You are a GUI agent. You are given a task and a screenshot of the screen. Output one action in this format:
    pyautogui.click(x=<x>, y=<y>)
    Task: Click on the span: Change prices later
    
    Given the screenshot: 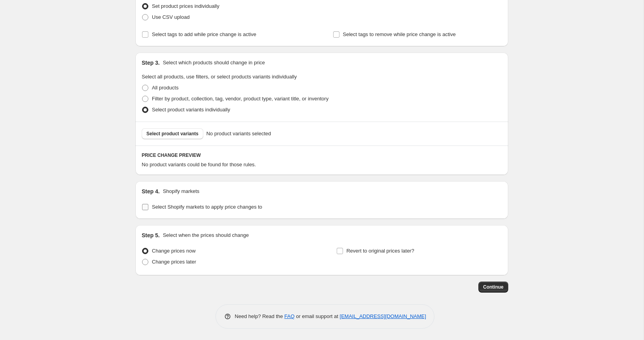 What is the action you would take?
    pyautogui.click(x=174, y=262)
    